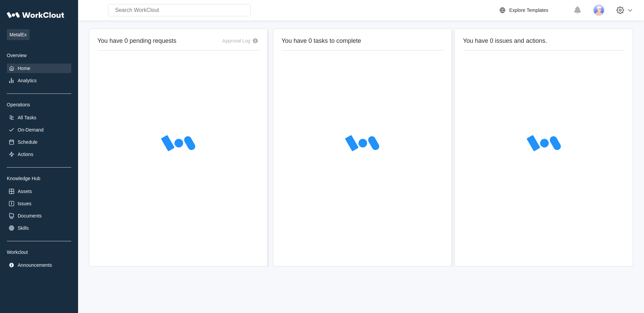 The height and width of the screenshot is (313, 644). Describe the element at coordinates (137, 41) in the screenshot. I see `h2: You have 0 pending requests` at that location.